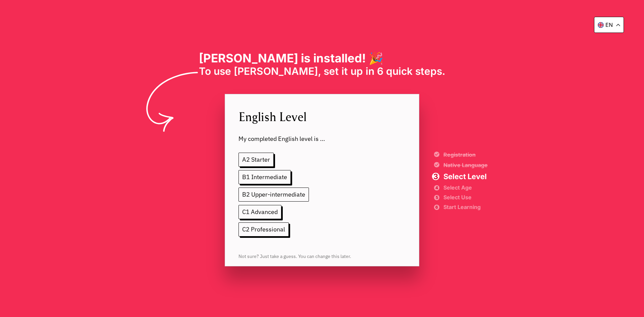  I want to click on span: B1 Intermediate, so click(265, 177).